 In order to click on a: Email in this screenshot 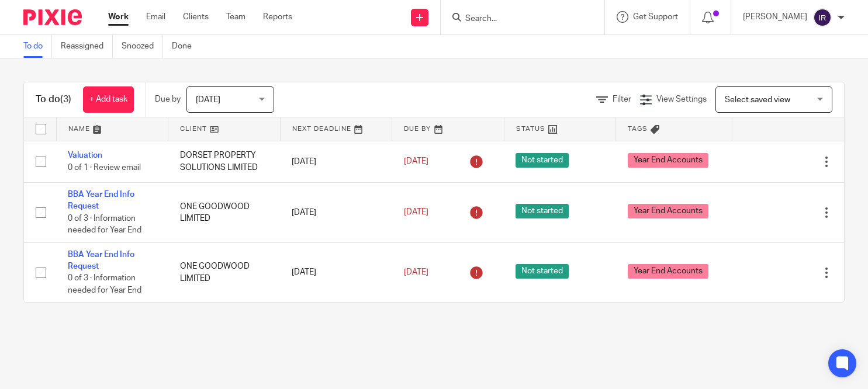, I will do `click(155, 17)`.